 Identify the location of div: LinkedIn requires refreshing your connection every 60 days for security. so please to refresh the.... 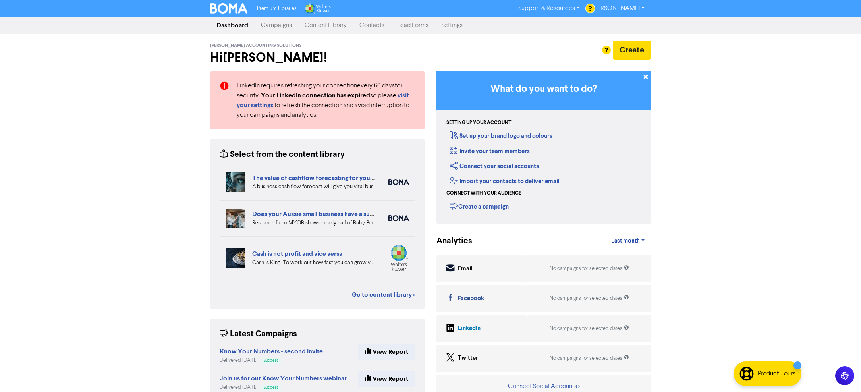
(326, 100).